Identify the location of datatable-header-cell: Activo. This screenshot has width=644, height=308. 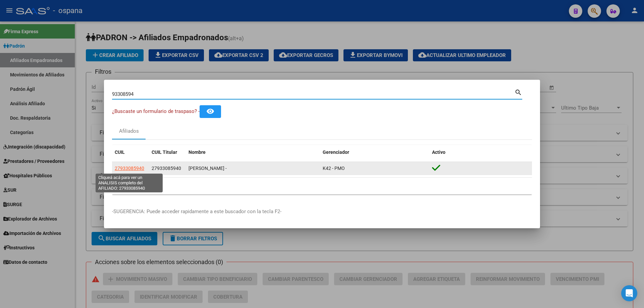
(481, 152).